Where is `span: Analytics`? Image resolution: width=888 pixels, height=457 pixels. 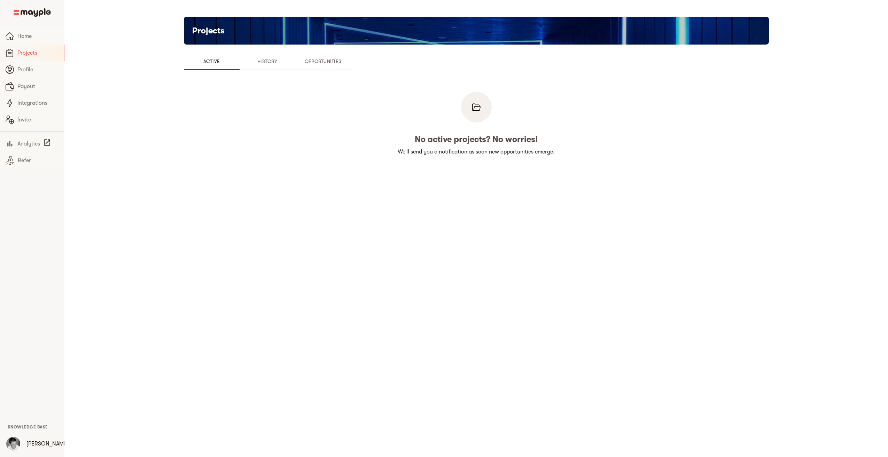
span: Analytics is located at coordinates (29, 144).